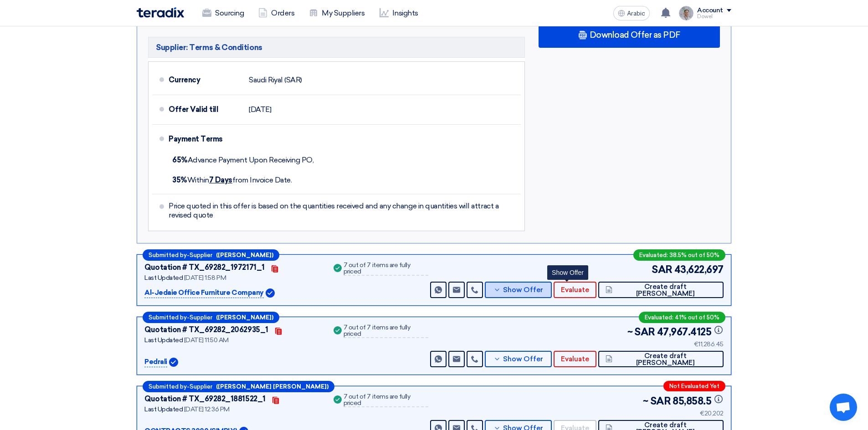 This screenshot has width=868, height=430. Describe the element at coordinates (635, 35) in the screenshot. I see `font: Download Offer as PDF` at that location.